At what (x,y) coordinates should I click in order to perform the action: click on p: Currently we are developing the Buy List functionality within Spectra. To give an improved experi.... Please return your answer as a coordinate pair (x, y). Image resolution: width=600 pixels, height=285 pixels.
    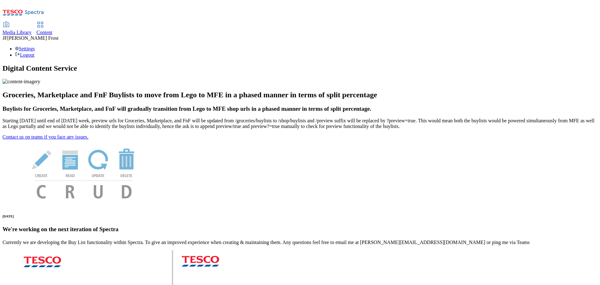
    Looking at the image, I should click on (300, 242).